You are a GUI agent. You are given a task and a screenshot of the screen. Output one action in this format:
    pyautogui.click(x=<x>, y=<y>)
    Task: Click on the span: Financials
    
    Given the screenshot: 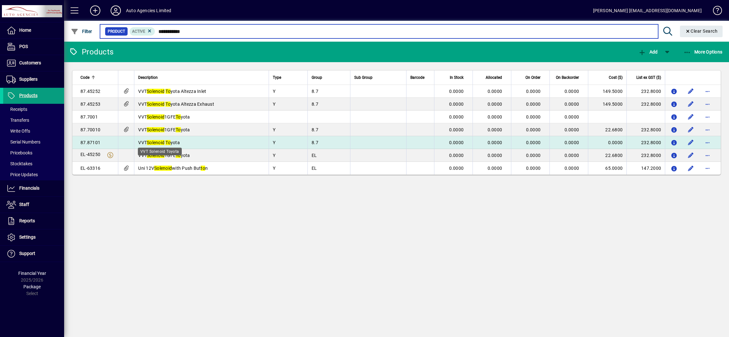 What is the action you would take?
    pyautogui.click(x=29, y=188)
    